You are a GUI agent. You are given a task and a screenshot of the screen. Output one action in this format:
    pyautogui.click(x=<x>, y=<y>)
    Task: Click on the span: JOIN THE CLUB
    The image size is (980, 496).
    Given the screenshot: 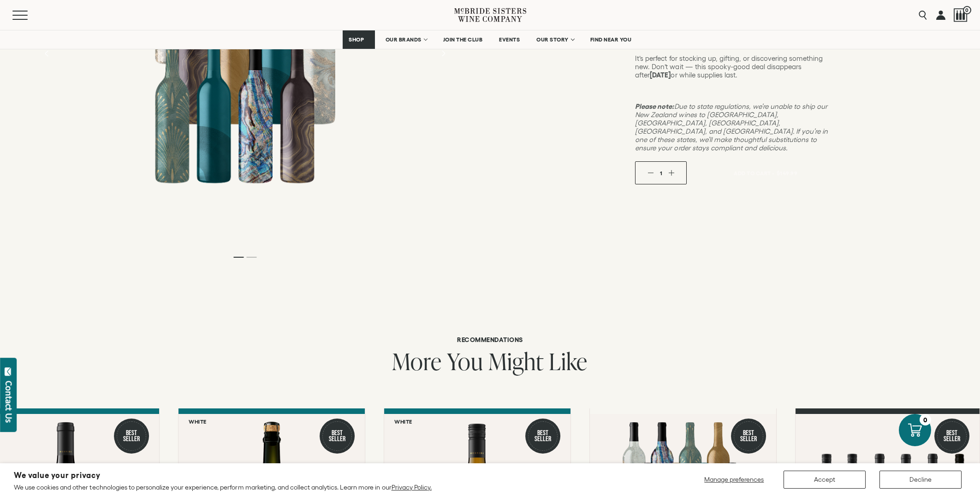 What is the action you would take?
    pyautogui.click(x=463, y=39)
    